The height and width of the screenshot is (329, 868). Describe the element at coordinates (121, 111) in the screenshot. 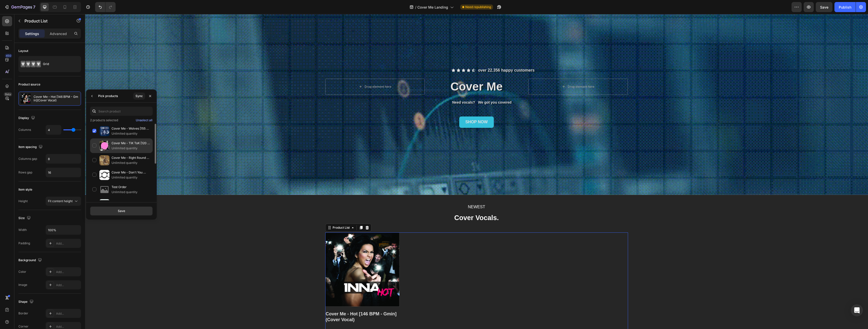

I see `input: Search product` at that location.